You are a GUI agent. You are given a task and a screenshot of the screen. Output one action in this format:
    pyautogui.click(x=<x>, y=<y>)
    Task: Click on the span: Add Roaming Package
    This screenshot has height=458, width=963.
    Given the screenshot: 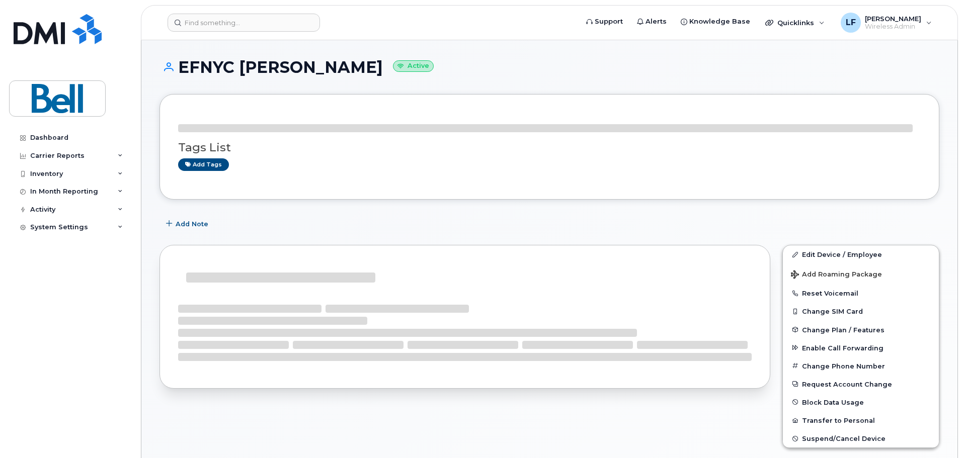 What is the action you would take?
    pyautogui.click(x=836, y=275)
    